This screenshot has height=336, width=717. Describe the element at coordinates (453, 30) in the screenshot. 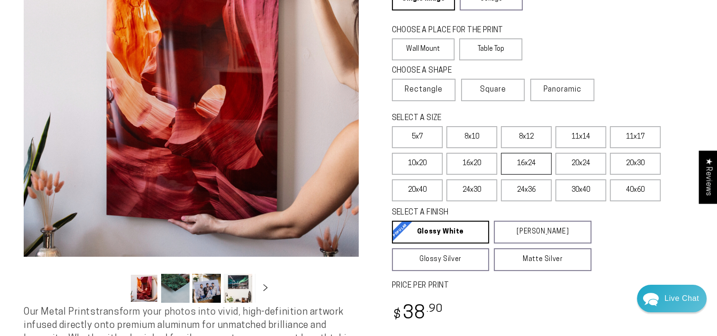

I see `legend: CHOOSE A PLACE FOR THE PRINT` at that location.